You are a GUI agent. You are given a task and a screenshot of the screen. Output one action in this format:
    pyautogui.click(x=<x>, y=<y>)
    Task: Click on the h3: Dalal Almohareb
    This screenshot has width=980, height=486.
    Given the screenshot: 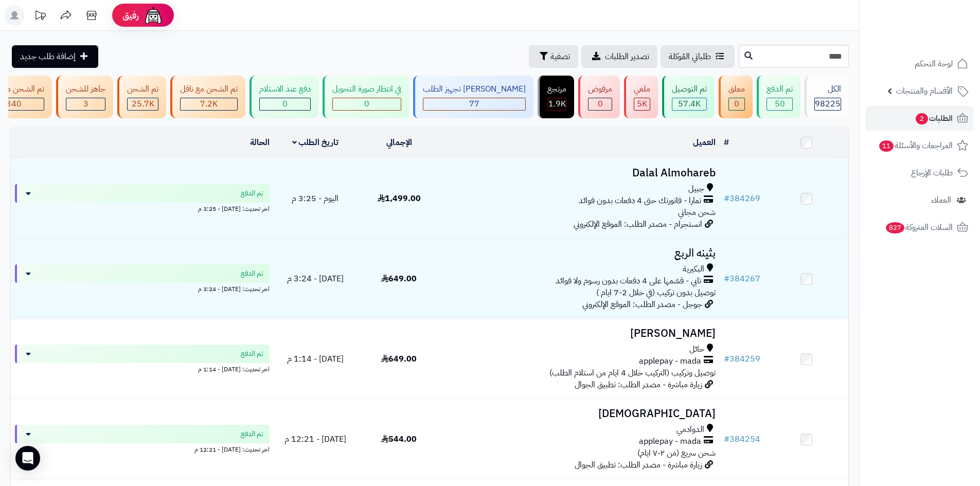 What is the action you would take?
    pyautogui.click(x=580, y=173)
    